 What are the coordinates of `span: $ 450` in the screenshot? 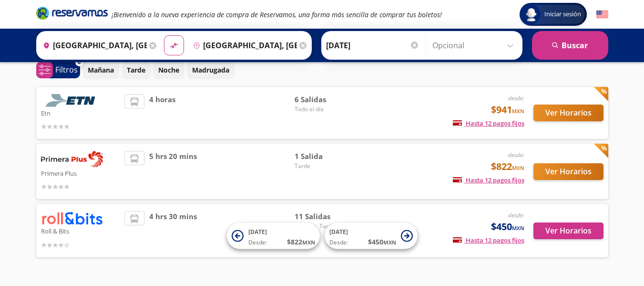 It's located at (382, 242).